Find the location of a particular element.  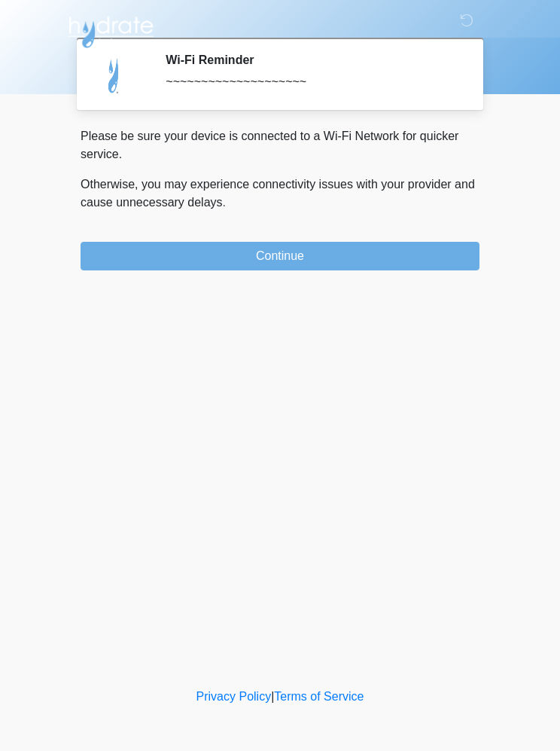

img: Agent Avatar is located at coordinates (115, 75).